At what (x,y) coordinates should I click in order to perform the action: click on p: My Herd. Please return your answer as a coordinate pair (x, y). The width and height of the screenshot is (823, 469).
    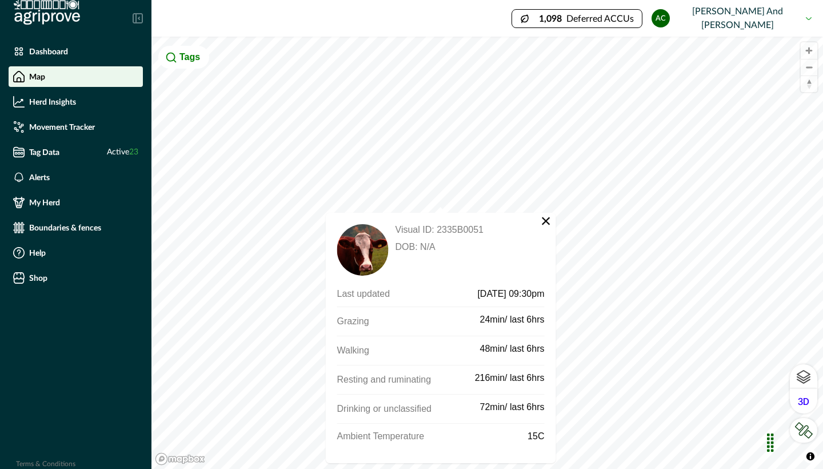
    Looking at the image, I should click on (45, 202).